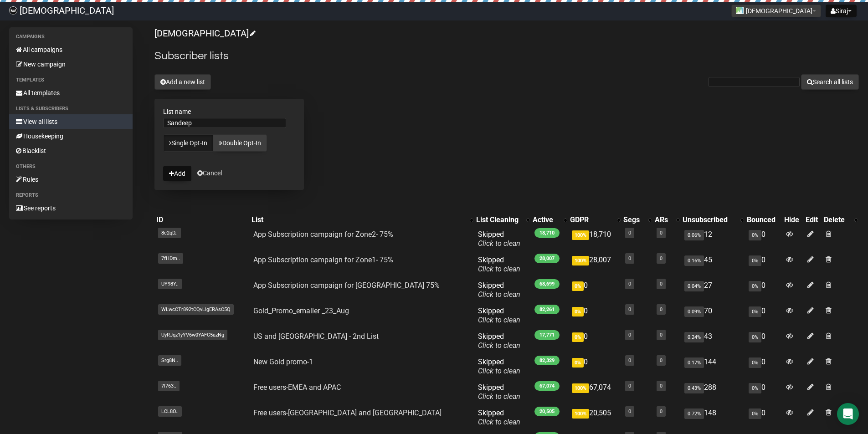 The height and width of the screenshot is (434, 868). Describe the element at coordinates (323, 259) in the screenshot. I see `a: App Subscription campaign for Zone1- 75%` at that location.